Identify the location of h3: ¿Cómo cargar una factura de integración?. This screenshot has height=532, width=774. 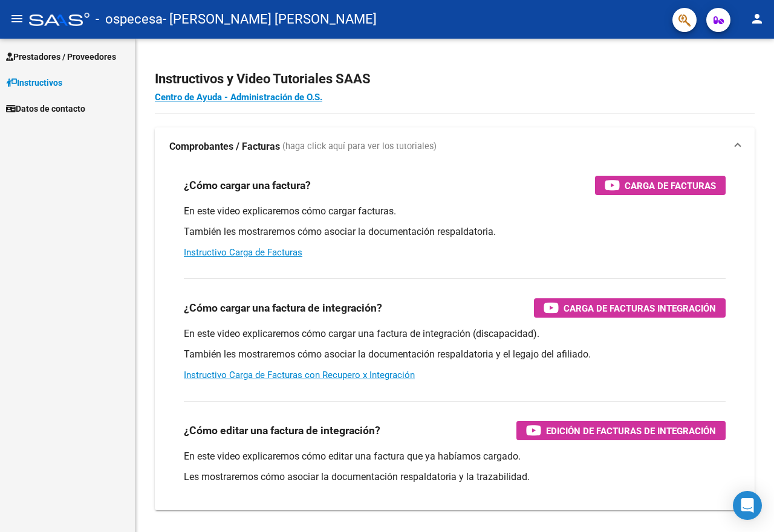
(283, 308).